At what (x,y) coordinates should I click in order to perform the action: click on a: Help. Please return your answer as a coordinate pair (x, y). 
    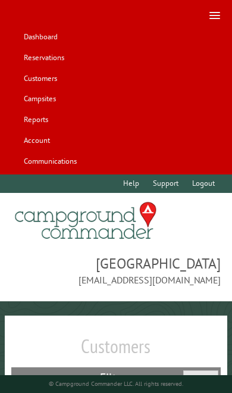
    Looking at the image, I should click on (131, 183).